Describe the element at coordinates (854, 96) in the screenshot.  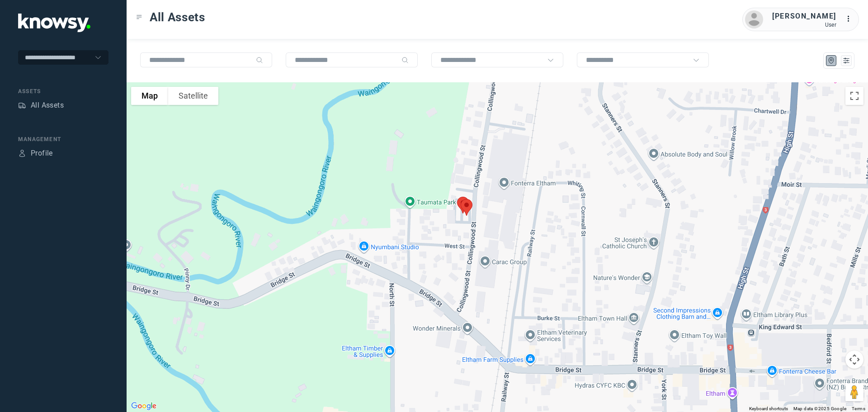
I see `button: Toggle fullscreen view` at that location.